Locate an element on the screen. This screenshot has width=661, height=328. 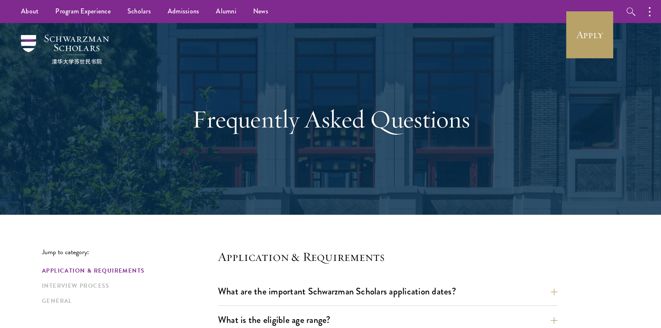
p: Jump to category: is located at coordinates (130, 252).